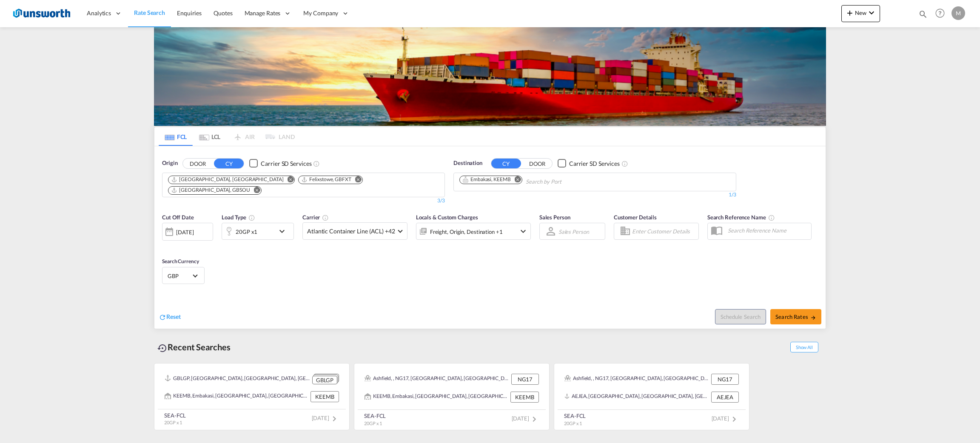 This screenshot has width=980, height=443. Describe the element at coordinates (326, 180) in the screenshot. I see `div: Felixstowe, GBFXT` at that location.